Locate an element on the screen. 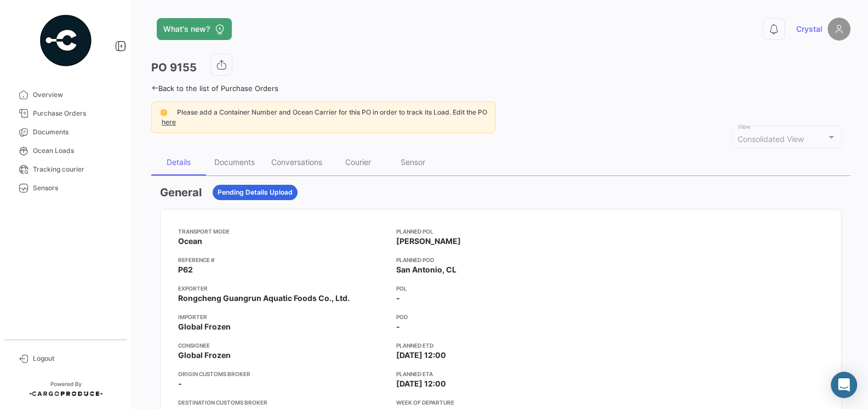  h3: General is located at coordinates (180, 193).